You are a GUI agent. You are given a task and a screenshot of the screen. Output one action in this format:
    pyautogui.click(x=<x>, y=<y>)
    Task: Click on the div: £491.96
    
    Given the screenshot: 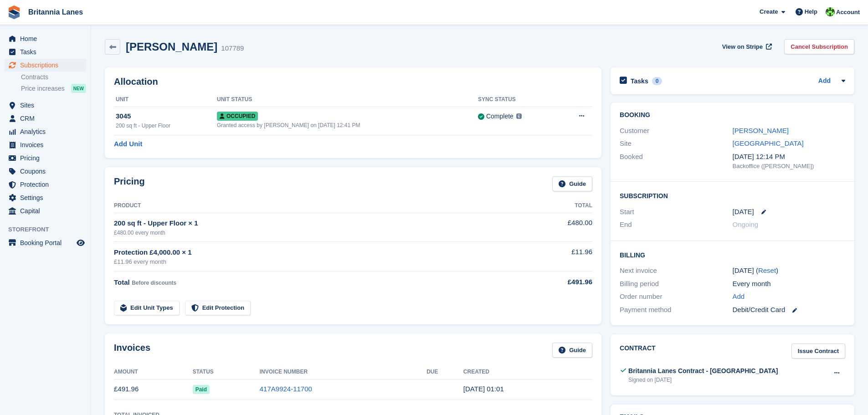 What is the action you would take?
    pyautogui.click(x=555, y=282)
    